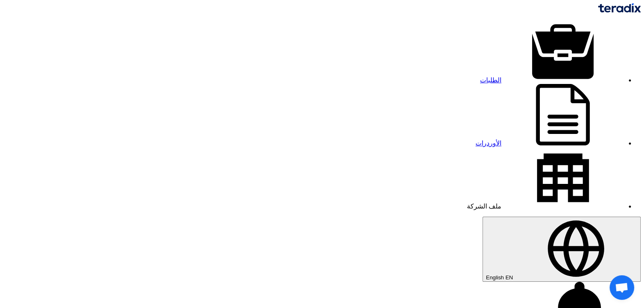 The image size is (644, 308). What do you see at coordinates (552, 80) in the screenshot?
I see `a: الطلبات` at bounding box center [552, 80].